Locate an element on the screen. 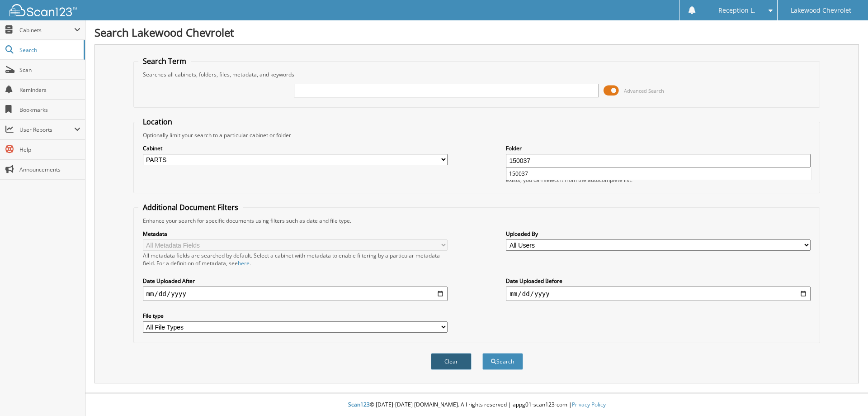 Image resolution: width=868 pixels, height=416 pixels. label: File type is located at coordinates (295, 316).